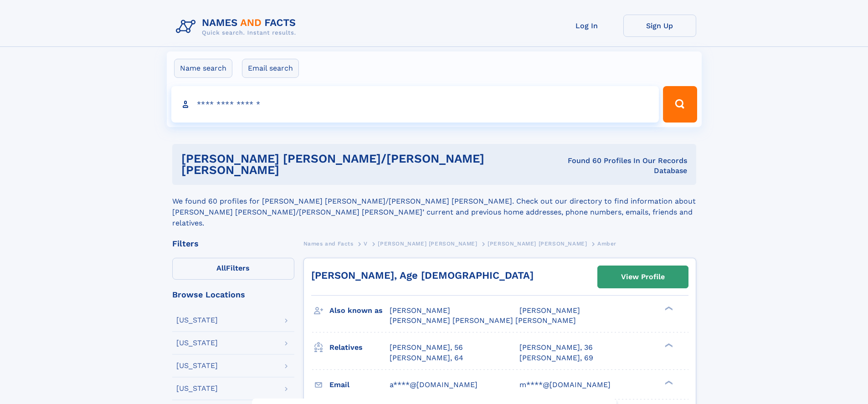 The height and width of the screenshot is (404, 868). Describe the element at coordinates (617, 166) in the screenshot. I see `div: Found 60 Profiles In Our Records Database` at that location.